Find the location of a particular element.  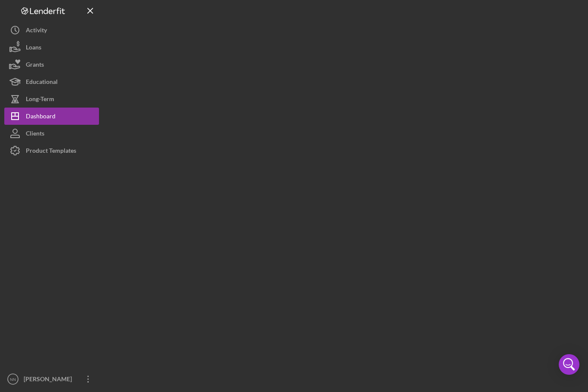

button: Dashboard is located at coordinates (51, 116).